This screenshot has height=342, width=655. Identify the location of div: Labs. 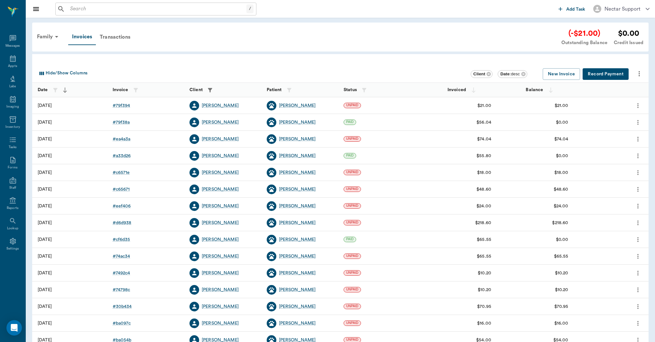
(13, 86).